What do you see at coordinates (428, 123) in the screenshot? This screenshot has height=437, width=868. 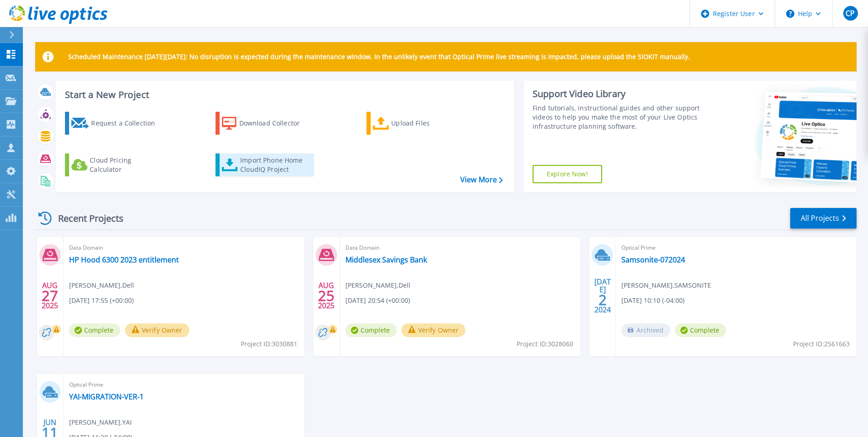 I see `div: Upload Files` at bounding box center [428, 123].